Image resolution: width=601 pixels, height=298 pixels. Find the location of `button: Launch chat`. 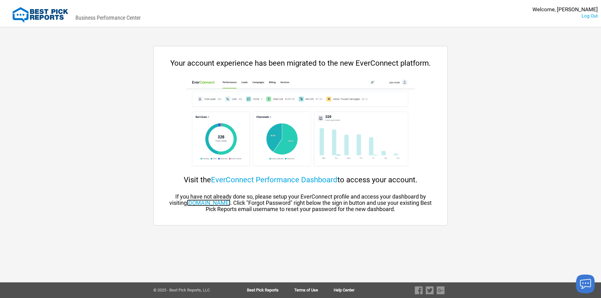

button: Launch chat is located at coordinates (585, 284).